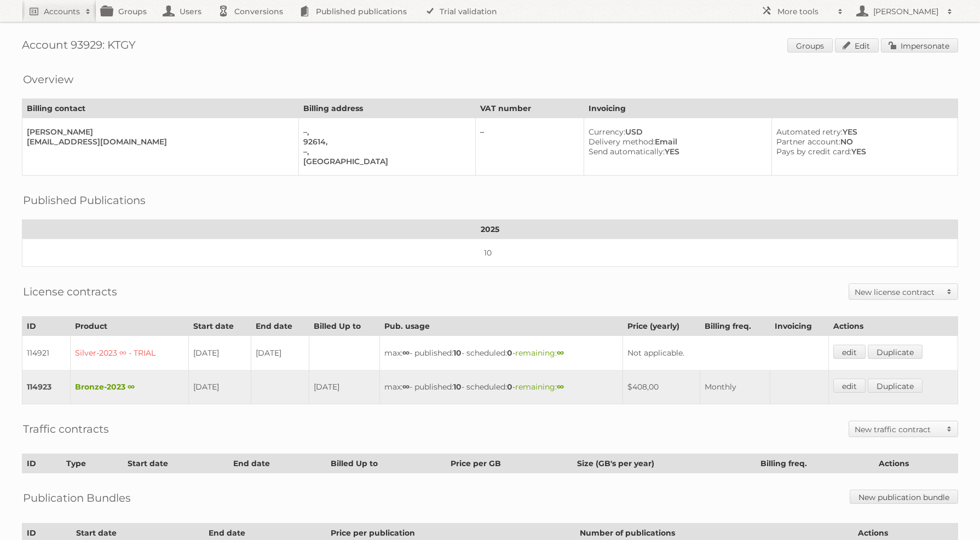  Describe the element at coordinates (810, 132) in the screenshot. I see `span: Automated retry:` at that location.